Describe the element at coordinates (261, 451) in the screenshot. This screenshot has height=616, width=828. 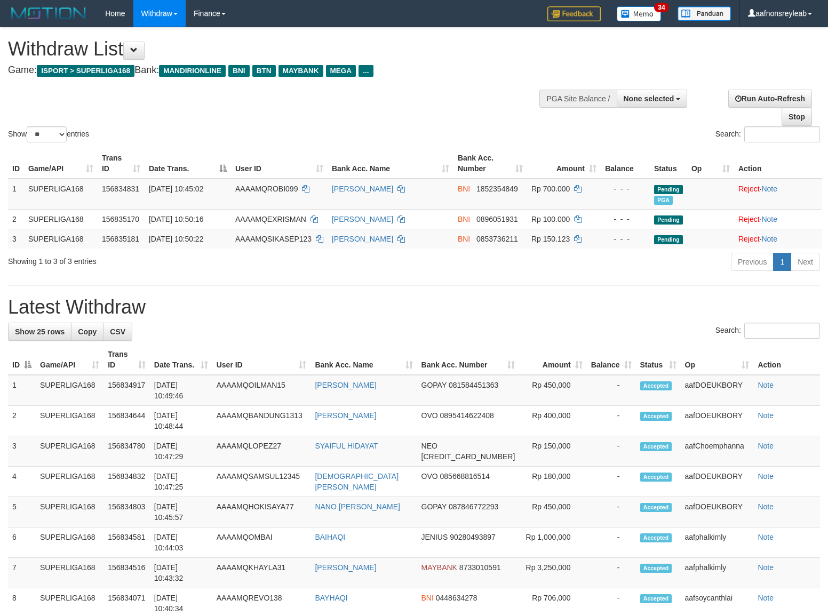
I see `td: AAAAMQLOPEZ27` at that location.